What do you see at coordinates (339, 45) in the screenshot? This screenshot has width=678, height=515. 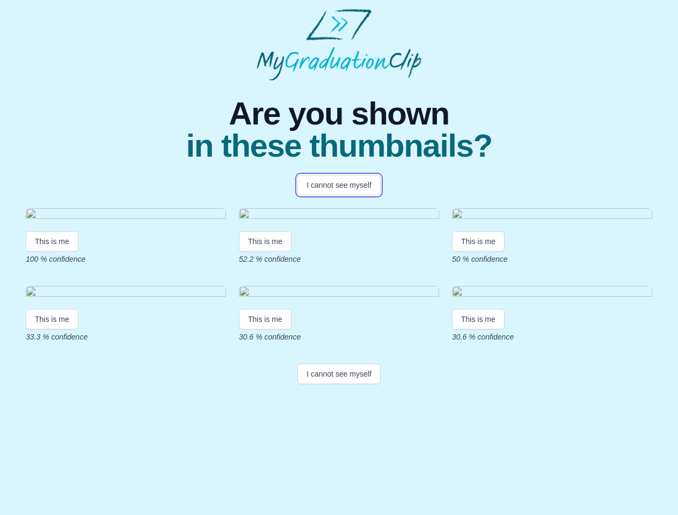 I see `img: MyGraduationClip` at bounding box center [339, 45].